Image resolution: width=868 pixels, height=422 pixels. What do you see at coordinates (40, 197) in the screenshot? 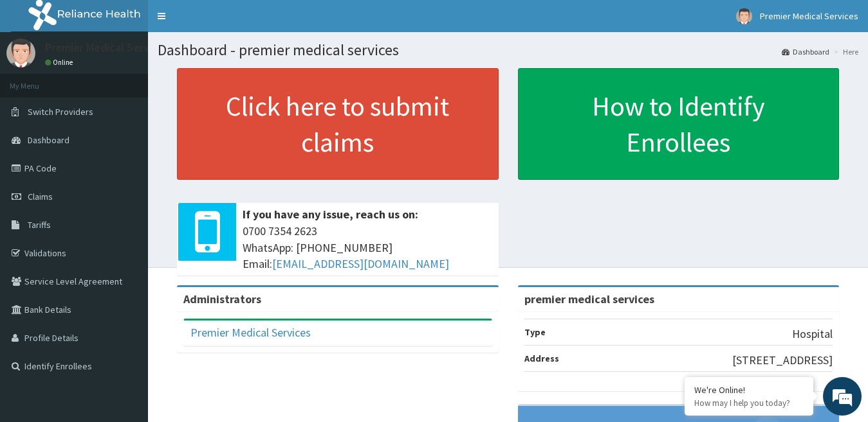
I see `span: Claims` at bounding box center [40, 197].